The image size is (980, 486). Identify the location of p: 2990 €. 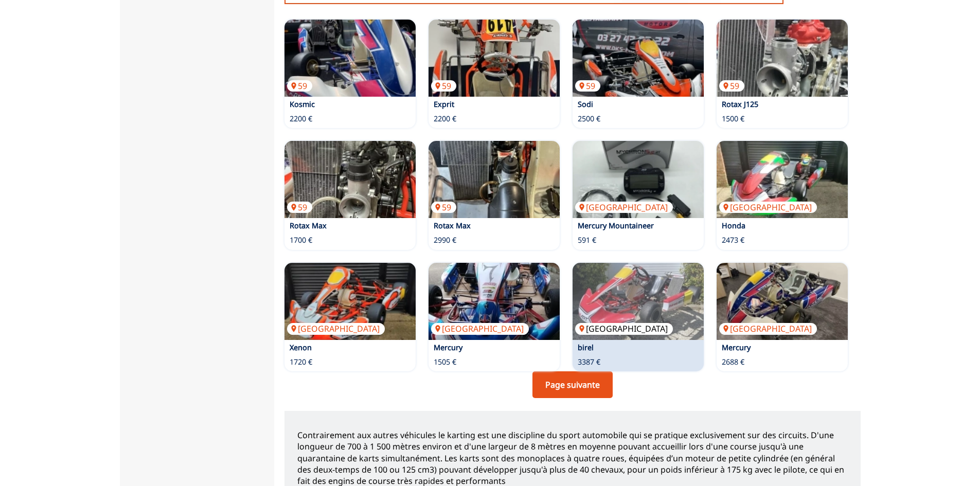
(445, 240).